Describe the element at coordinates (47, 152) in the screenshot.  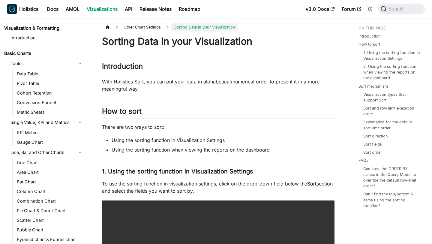
I see `a: Line, Bar and Other Charts` at that location.